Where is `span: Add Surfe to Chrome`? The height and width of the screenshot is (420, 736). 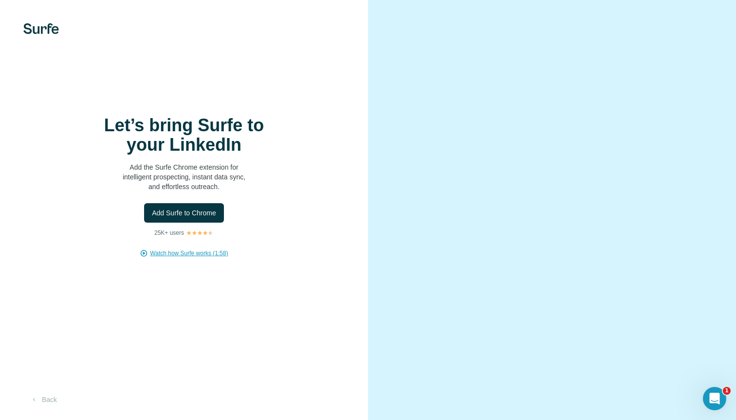 span: Add Surfe to Chrome is located at coordinates (184, 213).